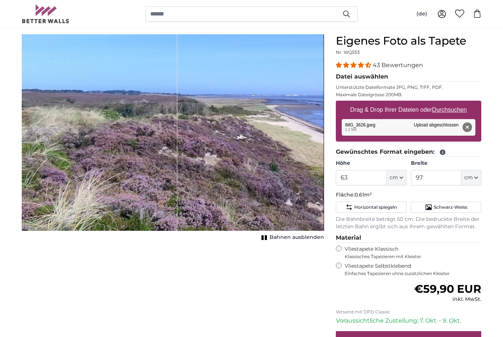  What do you see at coordinates (408, 195) in the screenshot?
I see `p: Fläche:` at bounding box center [408, 195].